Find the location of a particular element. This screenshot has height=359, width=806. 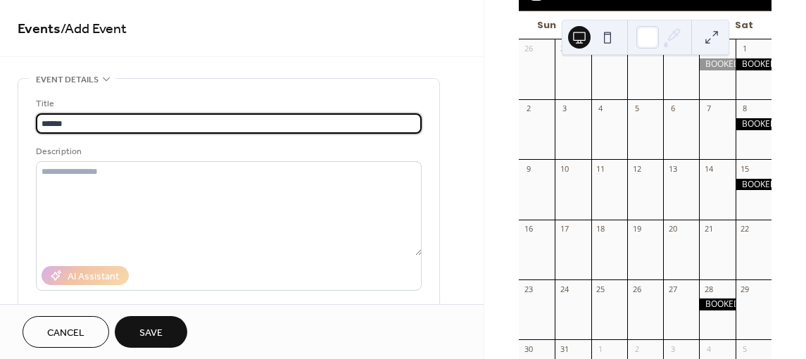

div: Wed is located at coordinates (644, 25).